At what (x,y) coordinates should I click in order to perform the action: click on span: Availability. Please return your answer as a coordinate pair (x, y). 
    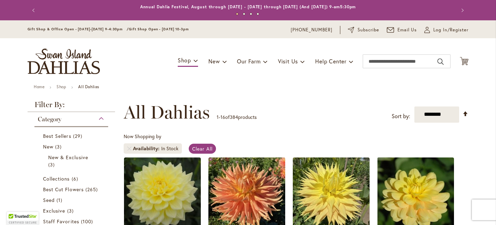
    Looking at the image, I should click on (147, 148).